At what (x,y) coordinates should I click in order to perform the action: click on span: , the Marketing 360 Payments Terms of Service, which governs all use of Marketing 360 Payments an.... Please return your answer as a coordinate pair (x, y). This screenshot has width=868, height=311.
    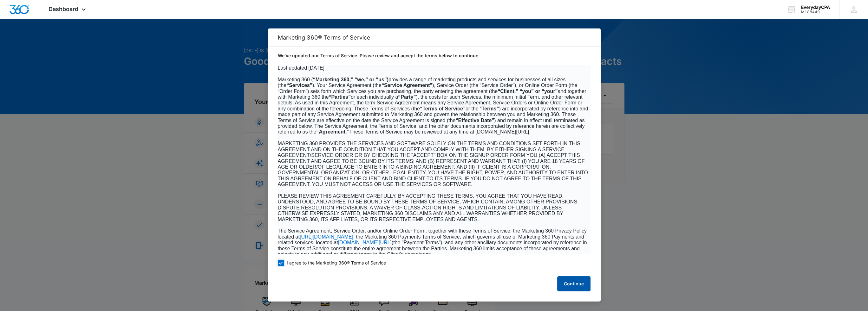
    Looking at the image, I should click on (431, 240).